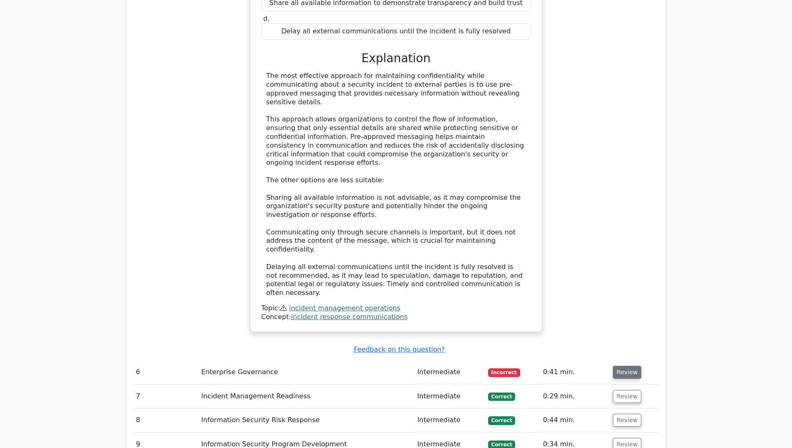  Describe the element at coordinates (344, 308) in the screenshot. I see `a: incident management operations` at that location.